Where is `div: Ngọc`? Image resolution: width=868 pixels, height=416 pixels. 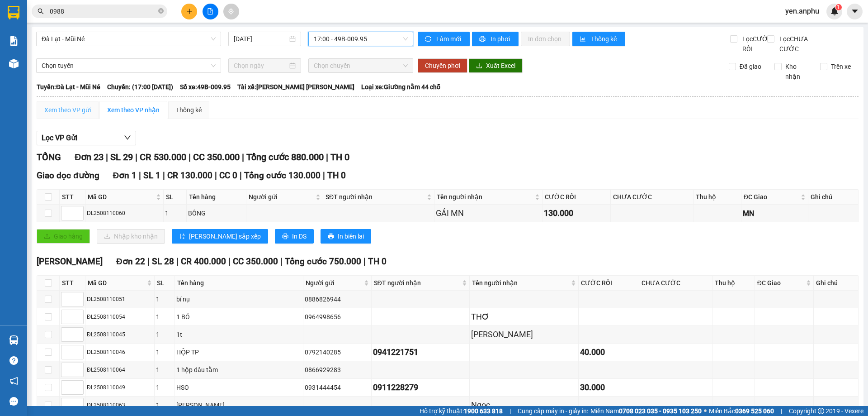
div: Ngọc is located at coordinates (524, 404).